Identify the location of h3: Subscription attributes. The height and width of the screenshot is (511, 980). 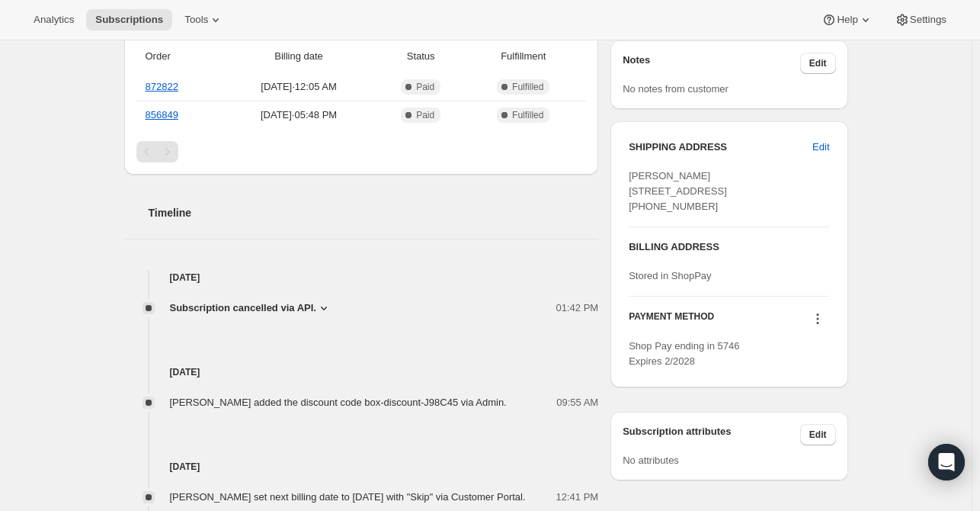
(711, 434).